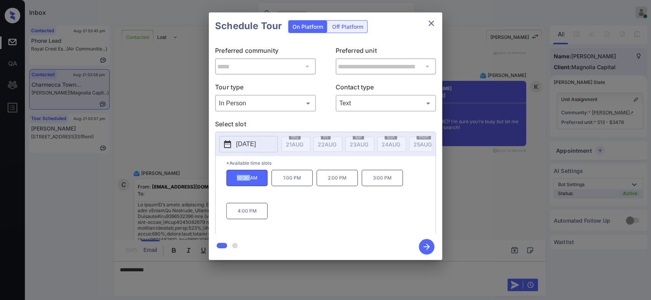 The image size is (651, 300). Describe the element at coordinates (382, 178) in the screenshot. I see `p: 3:00 PM` at that location.